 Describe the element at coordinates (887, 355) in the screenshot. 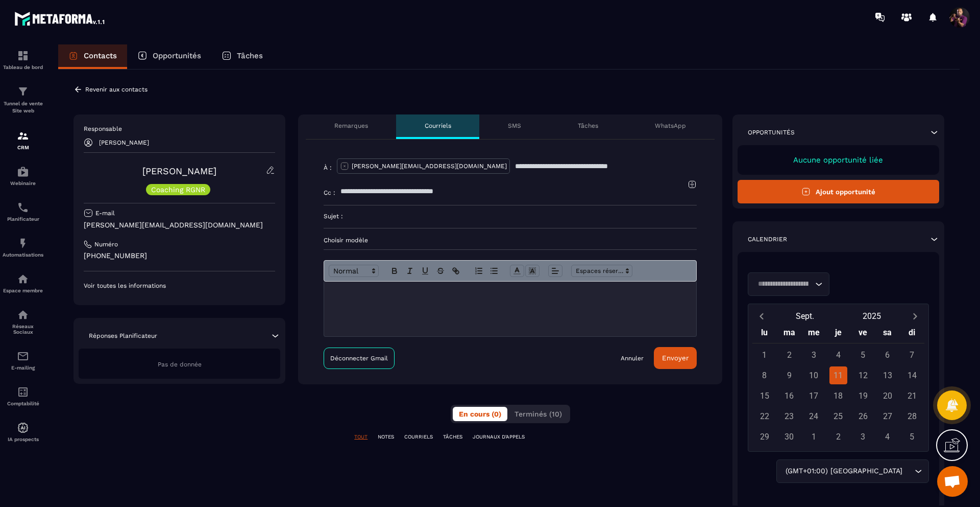

I see `div: 6` at that location.